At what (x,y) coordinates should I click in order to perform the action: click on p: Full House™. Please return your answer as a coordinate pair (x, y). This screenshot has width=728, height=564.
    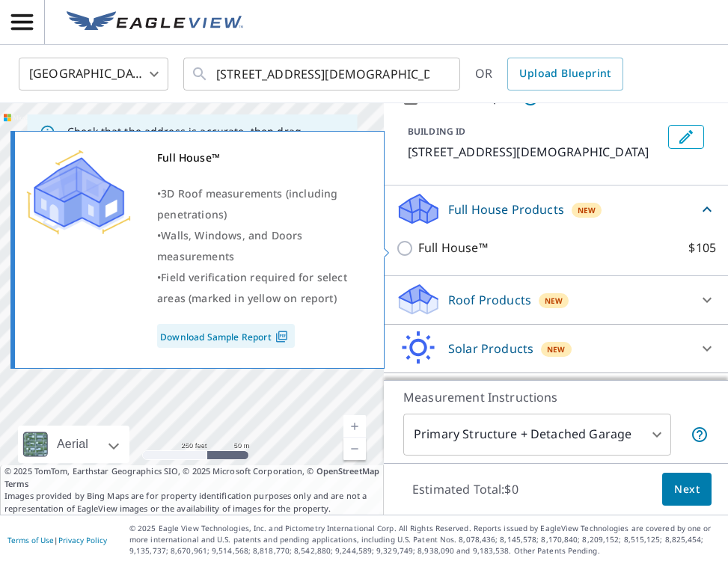
    Looking at the image, I should click on (453, 247).